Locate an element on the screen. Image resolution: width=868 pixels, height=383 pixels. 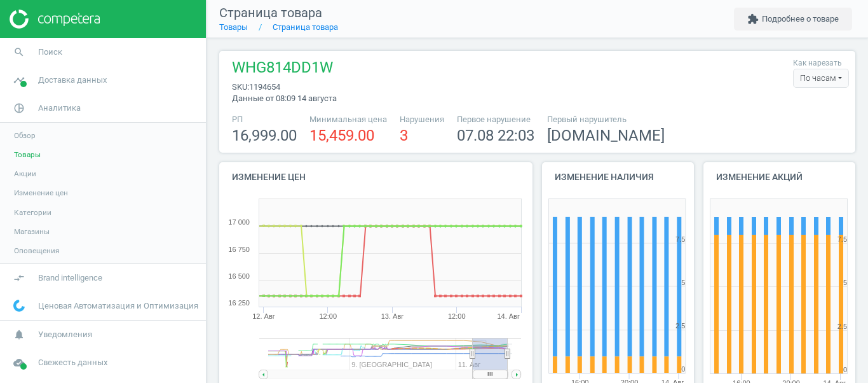
img: ajHJNr6hYgQAAAAASUVORK5CYII= is located at coordinates (54, 19).